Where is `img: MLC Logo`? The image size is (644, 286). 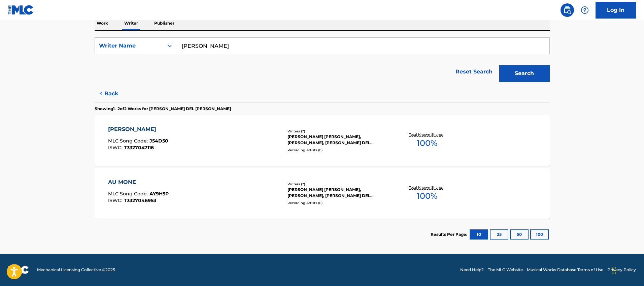 img: MLC Logo is located at coordinates (21, 10).